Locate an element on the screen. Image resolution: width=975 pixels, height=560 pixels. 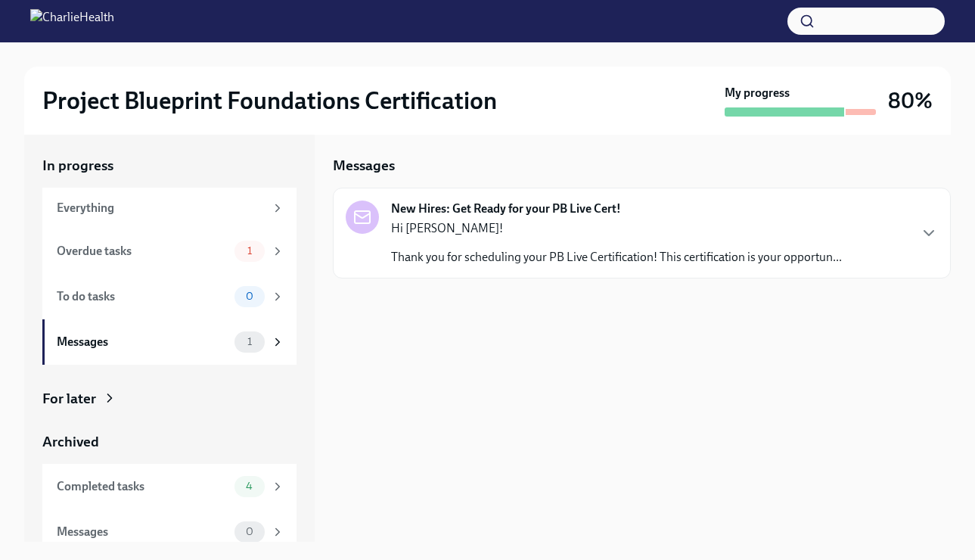
a: In progress is located at coordinates (169, 165).